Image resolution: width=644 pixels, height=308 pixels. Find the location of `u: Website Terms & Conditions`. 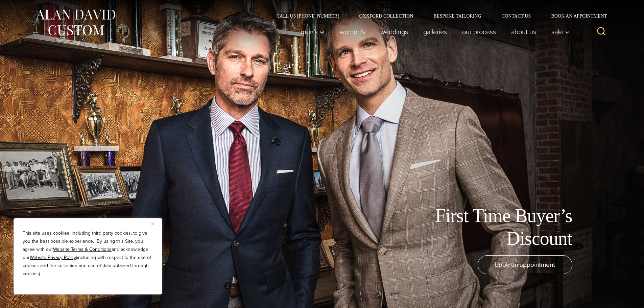

u: Website Terms & Conditions is located at coordinates (82, 249).